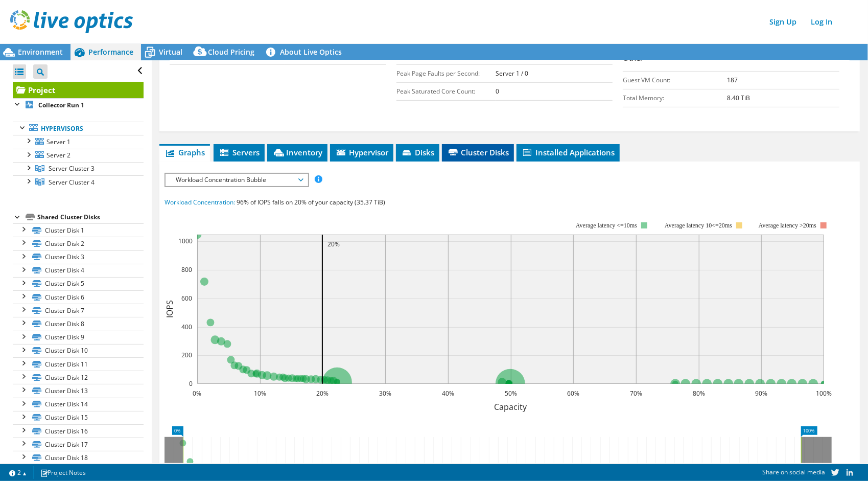 The image size is (868, 481). I want to click on b: Server 1 / 0, so click(512, 73).